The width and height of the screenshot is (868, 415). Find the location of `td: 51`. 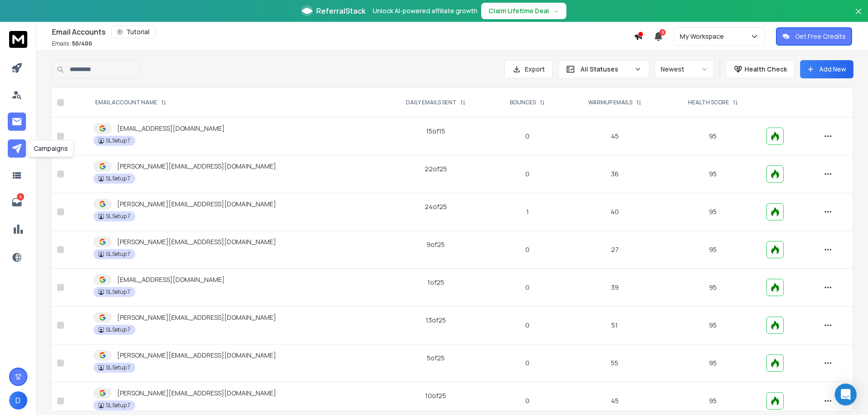

td: 51 is located at coordinates (615, 326).